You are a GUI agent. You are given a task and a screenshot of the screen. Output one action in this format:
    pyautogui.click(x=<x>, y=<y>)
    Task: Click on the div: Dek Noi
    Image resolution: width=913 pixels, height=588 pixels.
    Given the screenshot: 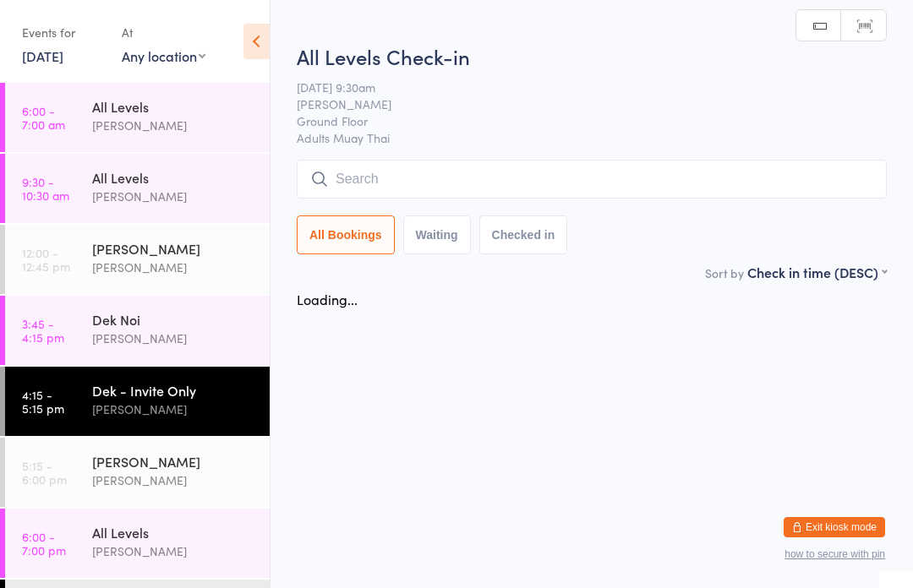 What is the action you would take?
    pyautogui.click(x=174, y=320)
    